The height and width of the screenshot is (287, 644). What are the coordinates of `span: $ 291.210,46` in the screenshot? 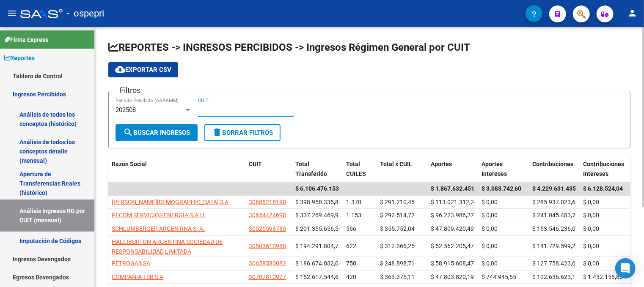 It's located at (397, 202).